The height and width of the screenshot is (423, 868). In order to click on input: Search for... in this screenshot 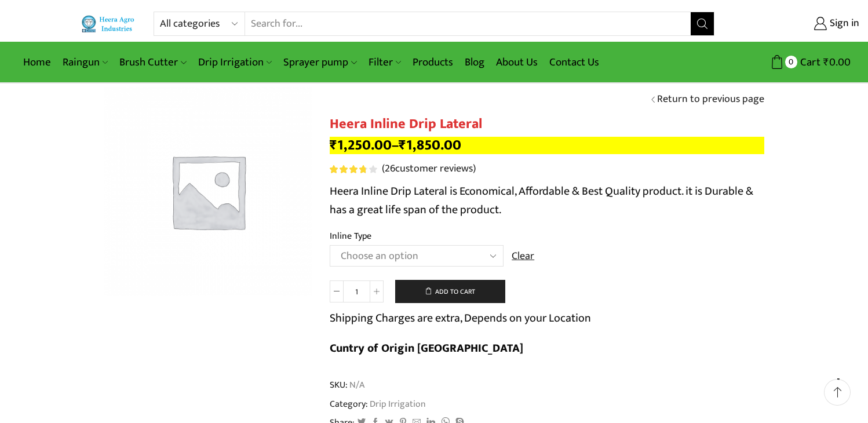, I will do `click(468, 24)`.